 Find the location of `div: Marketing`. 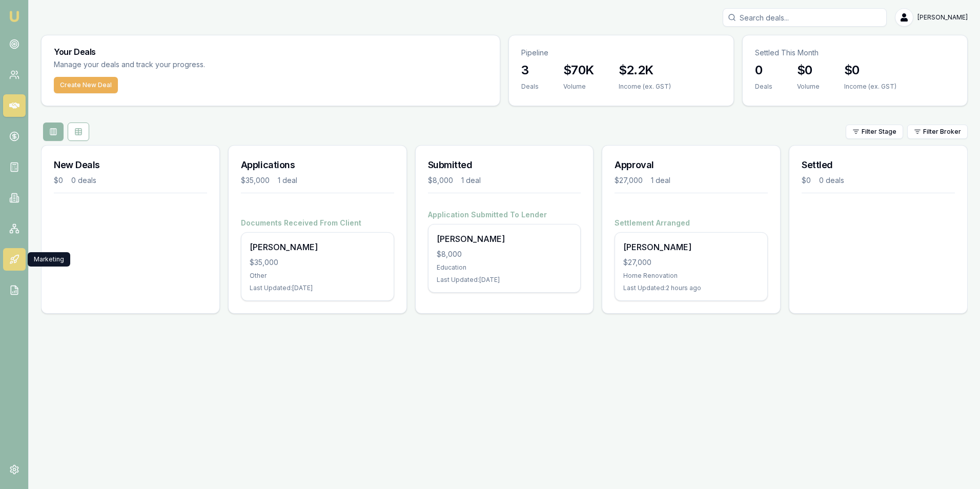

div: Marketing is located at coordinates (48, 259).